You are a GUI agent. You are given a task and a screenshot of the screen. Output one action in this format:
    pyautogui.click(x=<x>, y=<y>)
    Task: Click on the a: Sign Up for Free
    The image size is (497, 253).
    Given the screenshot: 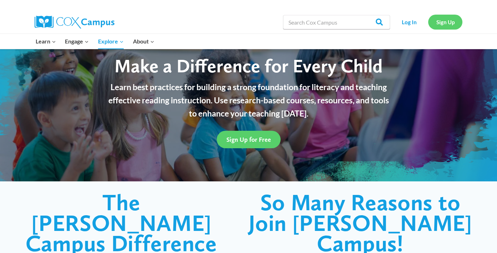 What is the action you would take?
    pyautogui.click(x=249, y=139)
    